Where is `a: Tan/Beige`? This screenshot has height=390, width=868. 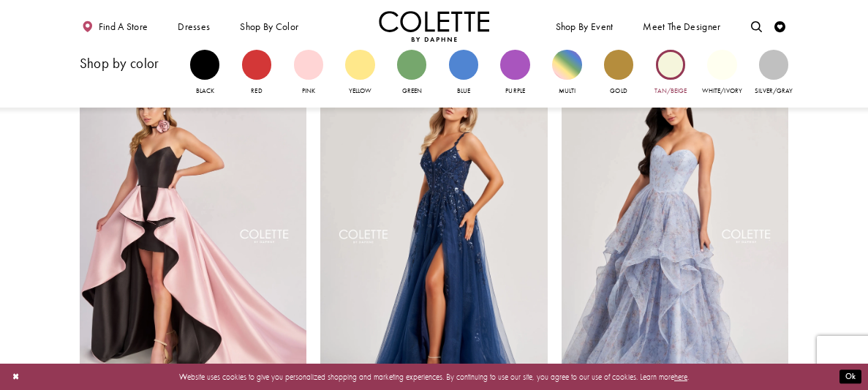
a: Tan/Beige is located at coordinates (670, 73).